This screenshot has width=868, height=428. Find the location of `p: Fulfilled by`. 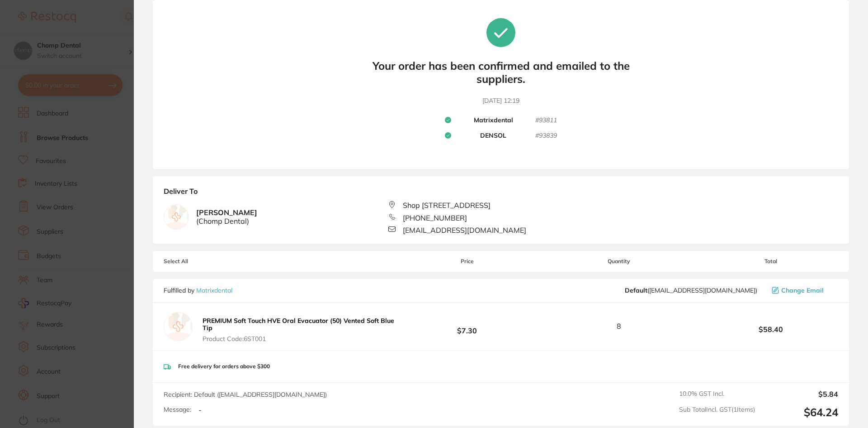

p: Fulfilled by is located at coordinates (198, 290).